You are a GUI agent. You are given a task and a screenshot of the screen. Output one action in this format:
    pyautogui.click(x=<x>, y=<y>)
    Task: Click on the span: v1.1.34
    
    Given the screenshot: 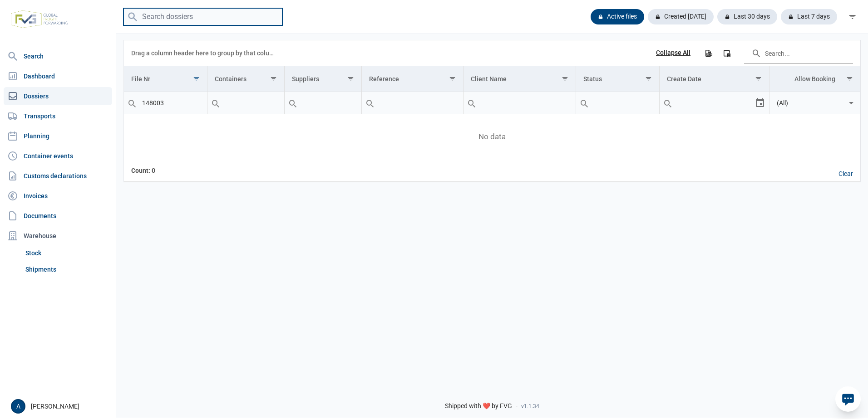 What is the action you would take?
    pyautogui.click(x=530, y=406)
    